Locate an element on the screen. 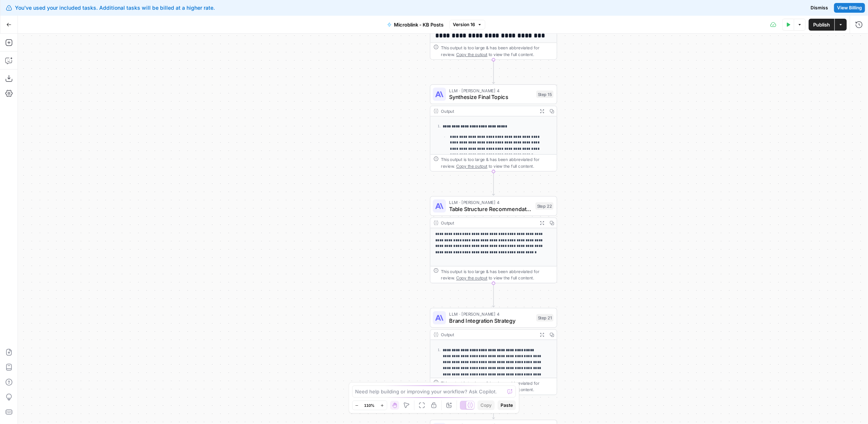  div: Step 21 is located at coordinates (545, 318).